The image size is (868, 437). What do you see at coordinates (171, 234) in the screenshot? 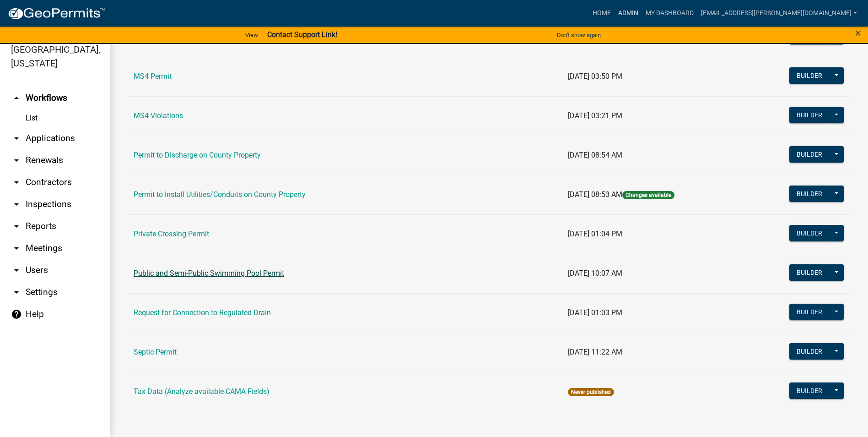
I see `a: Private Crossing Permit` at bounding box center [171, 234].